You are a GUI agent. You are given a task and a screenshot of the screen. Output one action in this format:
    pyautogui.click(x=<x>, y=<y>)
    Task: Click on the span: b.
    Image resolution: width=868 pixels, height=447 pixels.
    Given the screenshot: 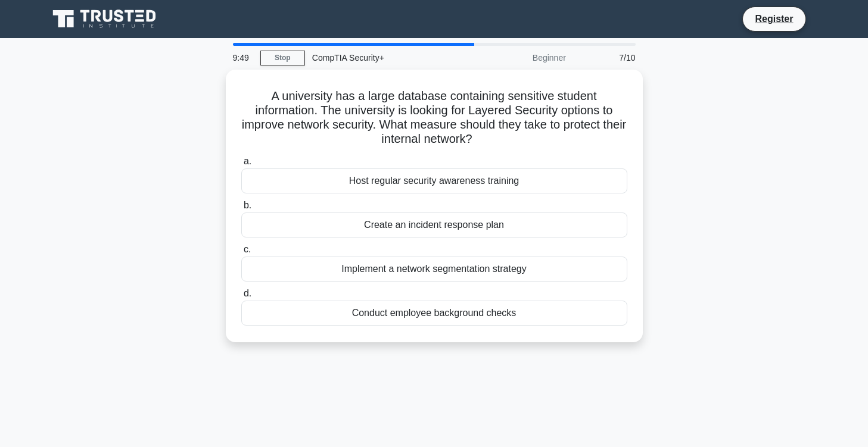 What is the action you would take?
    pyautogui.click(x=247, y=205)
    